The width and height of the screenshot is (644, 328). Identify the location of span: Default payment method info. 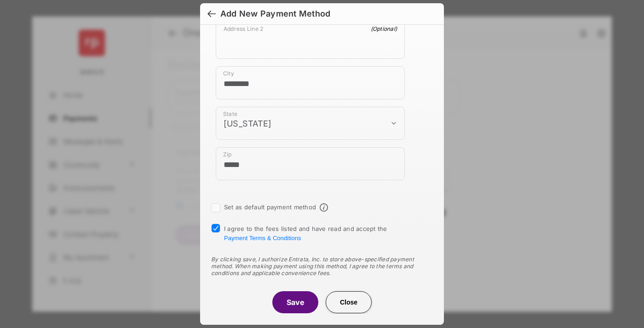
(324, 207).